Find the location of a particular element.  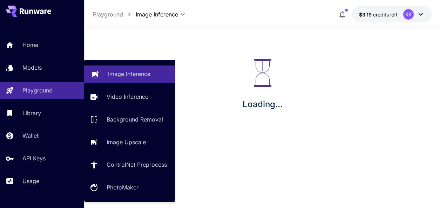

p: Loading... is located at coordinates (263, 105).